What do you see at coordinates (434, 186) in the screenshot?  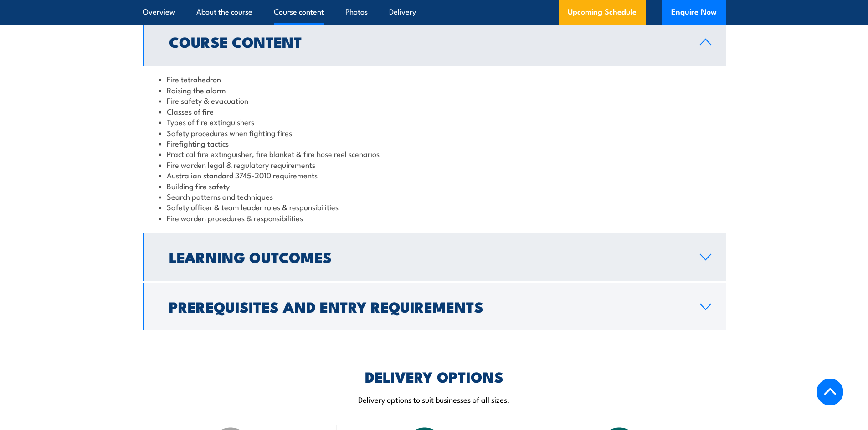 I see `li: Building fire safety` at bounding box center [434, 186].